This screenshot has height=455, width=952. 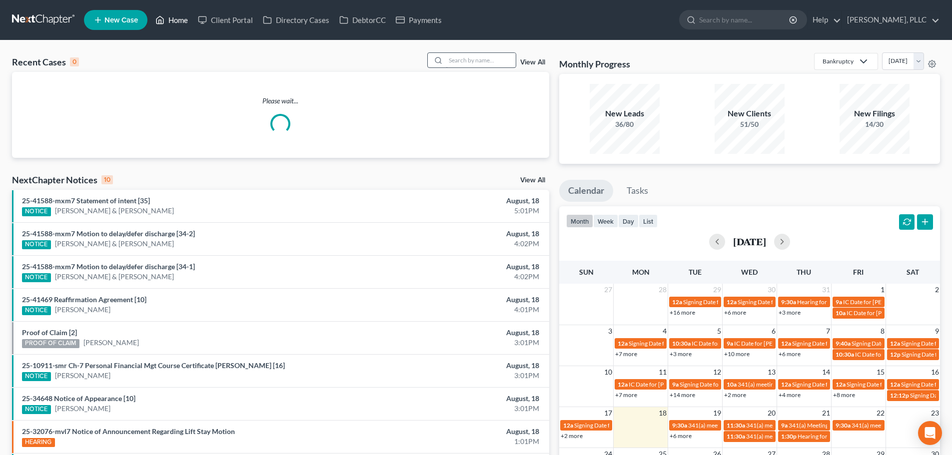 What do you see at coordinates (750, 113) in the screenshot?
I see `div: New Clients` at bounding box center [750, 113].